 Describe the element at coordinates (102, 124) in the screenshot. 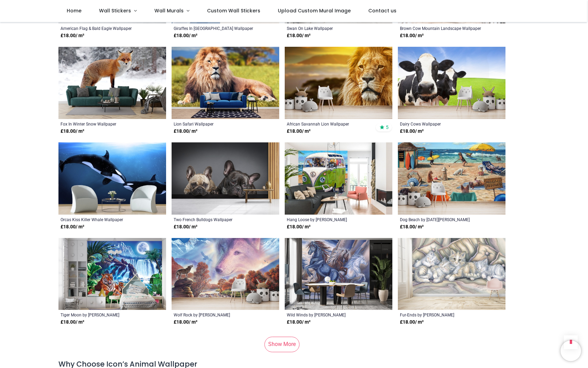

I see `div: Fox In Winter Snow Wallpaper` at that location.